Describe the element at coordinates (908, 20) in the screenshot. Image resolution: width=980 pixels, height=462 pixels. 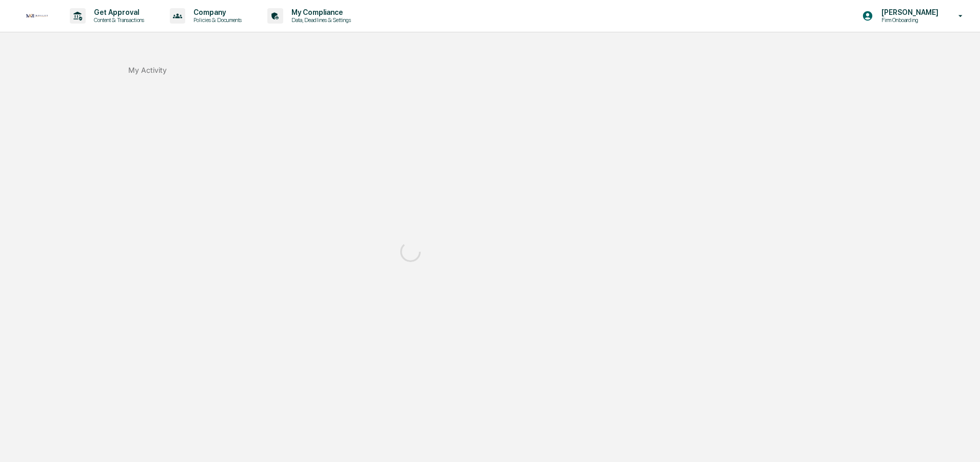
I see `p: Firm Onboarding` at that location.